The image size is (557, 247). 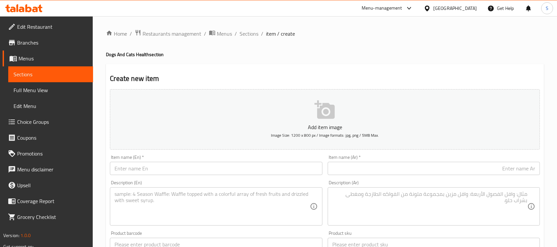 I want to click on span: Full Menu View, so click(x=50, y=90).